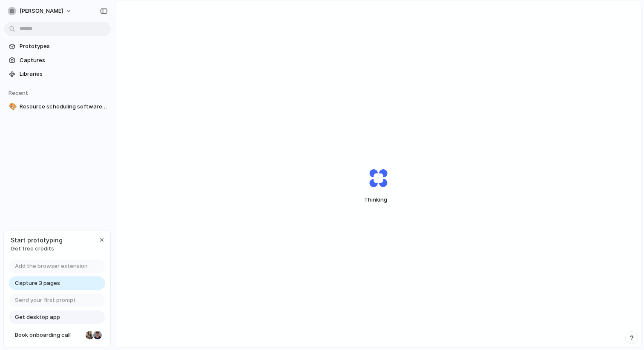  Describe the element at coordinates (18, 93) in the screenshot. I see `span: Recent` at that location.